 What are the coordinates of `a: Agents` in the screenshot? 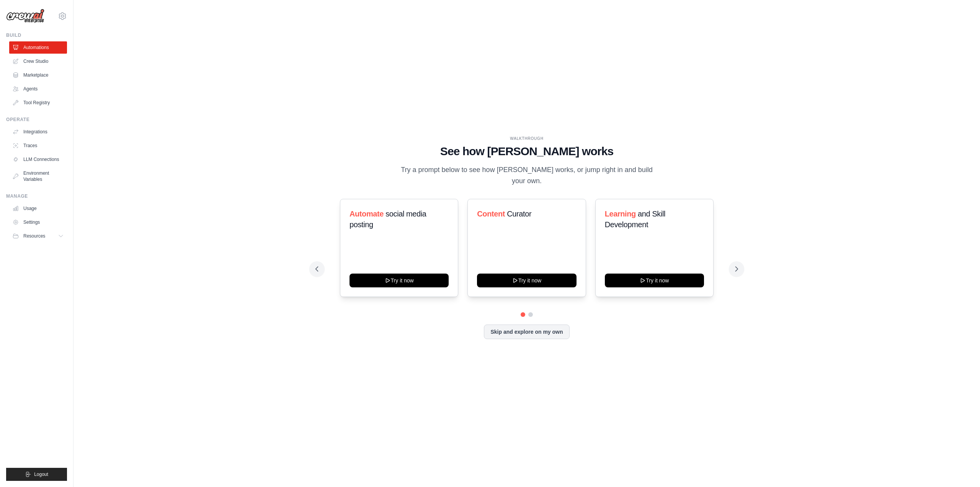 It's located at (38, 89).